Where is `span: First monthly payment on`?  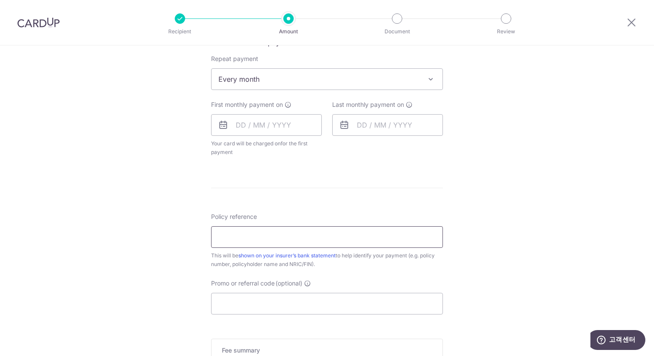
span: First monthly payment on is located at coordinates (247, 105).